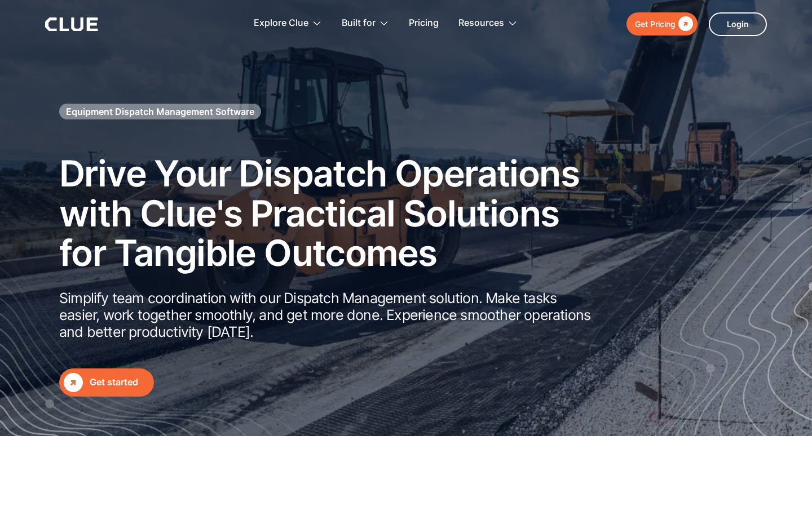 This screenshot has height=507, width=812. Describe the element at coordinates (662, 24) in the screenshot. I see `a: Get Pricing` at that location.